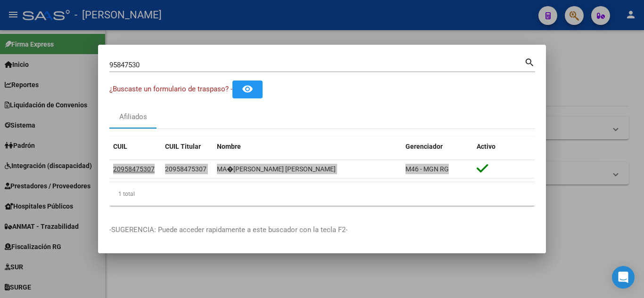 This screenshot has width=644, height=298. Describe the element at coordinates (120, 146) in the screenshot. I see `span: CUIL` at that location.